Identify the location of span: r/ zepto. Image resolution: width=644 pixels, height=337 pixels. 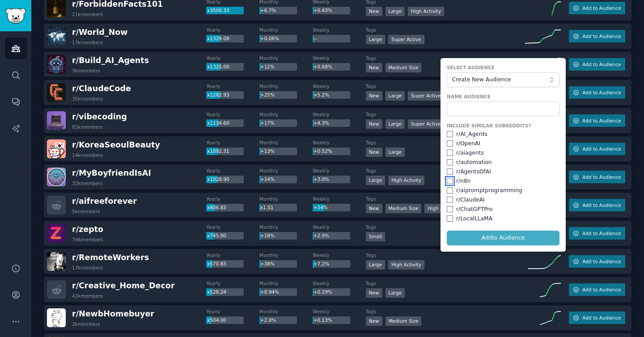
(88, 229).